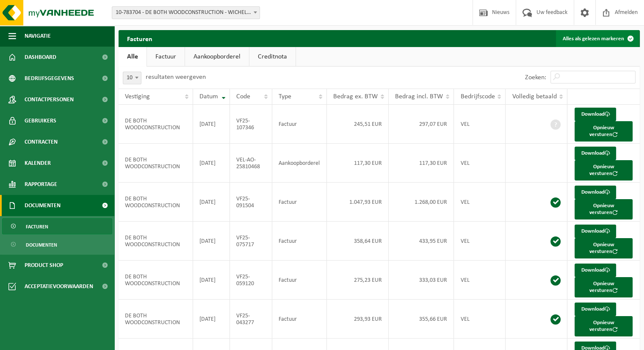 This screenshot has height=350, width=644. What do you see at coordinates (44, 265) in the screenshot?
I see `span: Product Shop` at bounding box center [44, 265].